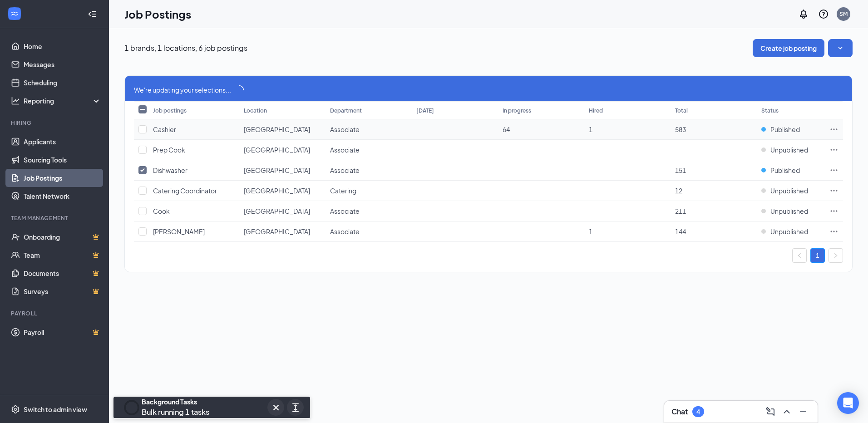  What do you see at coordinates (817, 255) in the screenshot?
I see `li: 1` at bounding box center [817, 255].